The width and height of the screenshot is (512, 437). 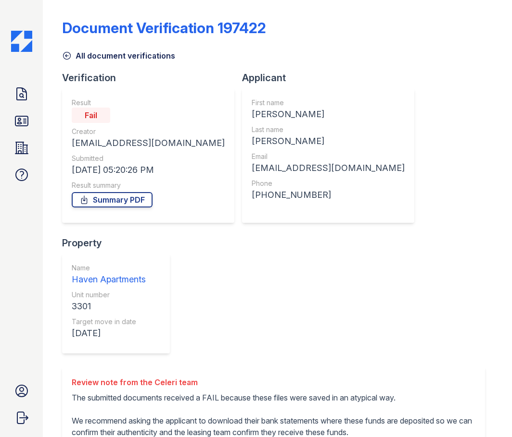 I want to click on div: Result summary, so click(x=148, y=186).